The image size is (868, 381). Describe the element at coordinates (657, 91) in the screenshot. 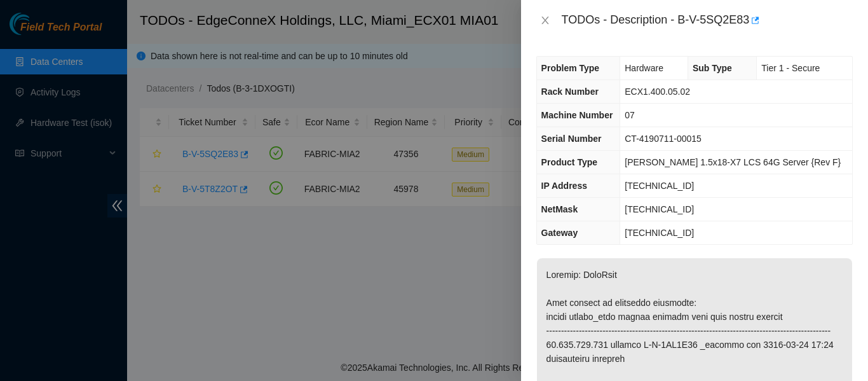

I see `span: ECX1.400.05.02` at that location.